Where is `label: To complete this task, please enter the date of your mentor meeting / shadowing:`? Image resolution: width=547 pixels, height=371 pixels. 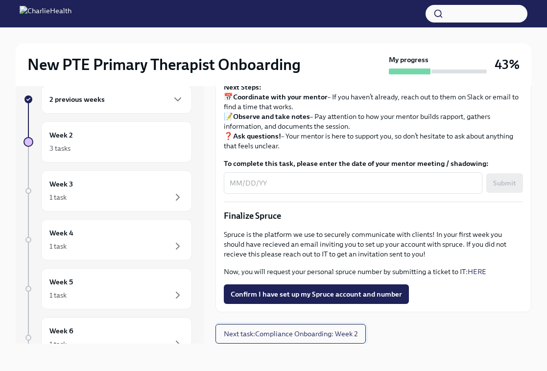
label: To complete this task, please enter the date of your mentor meeting / shadowing: is located at coordinates (373, 164).